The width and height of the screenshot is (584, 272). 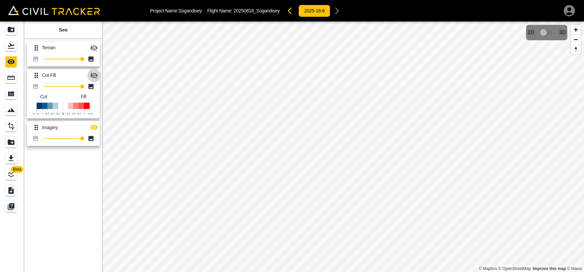 What do you see at coordinates (243, 11) in the screenshot?
I see `p: Flight Name:` at bounding box center [243, 11].